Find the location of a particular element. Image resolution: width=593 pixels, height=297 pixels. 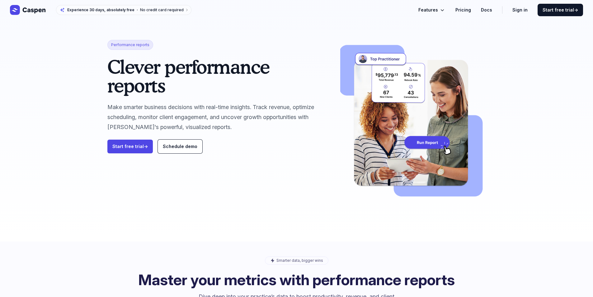

a: Docs is located at coordinates (487, 10).